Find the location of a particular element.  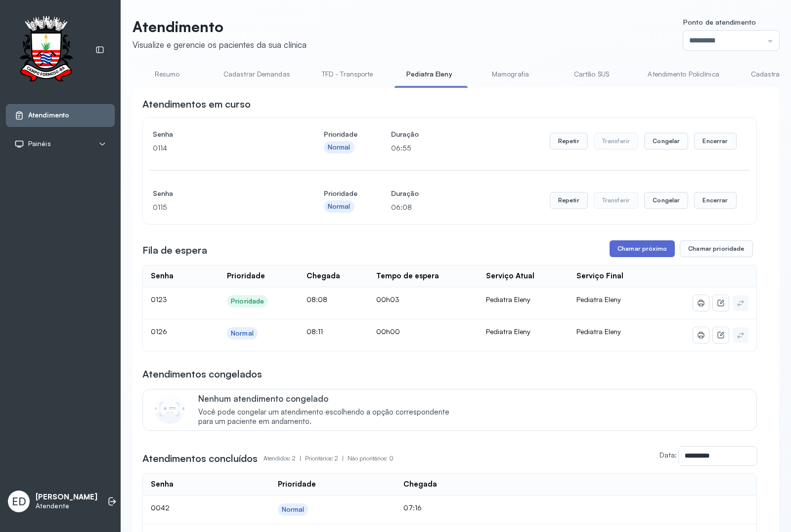

h3: Atendimentos concluídos is located at coordinates (200, 458).